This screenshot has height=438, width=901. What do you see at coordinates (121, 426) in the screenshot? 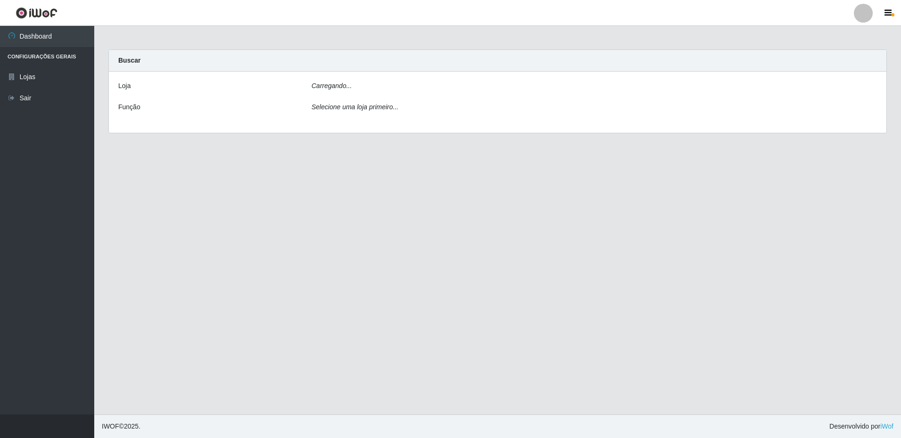
I see `span: © 2025 .` at bounding box center [121, 426].